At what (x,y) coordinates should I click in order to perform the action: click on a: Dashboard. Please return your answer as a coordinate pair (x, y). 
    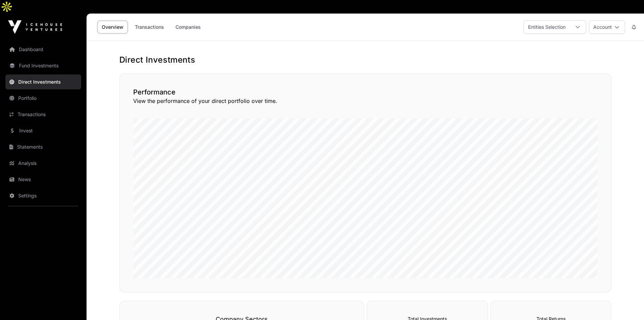
    Looking at the image, I should click on (43, 49).